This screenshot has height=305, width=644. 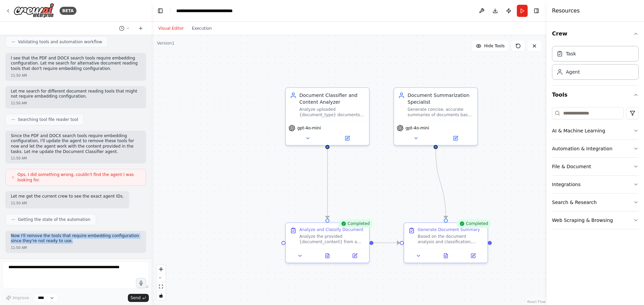 I want to click on span: Ops, I did something wrong, couldn't find the agent I was looking for., so click(x=79, y=177).